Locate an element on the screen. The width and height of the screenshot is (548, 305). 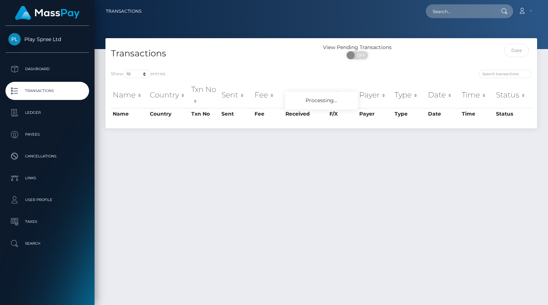
p: User Profile is located at coordinates (47, 200).